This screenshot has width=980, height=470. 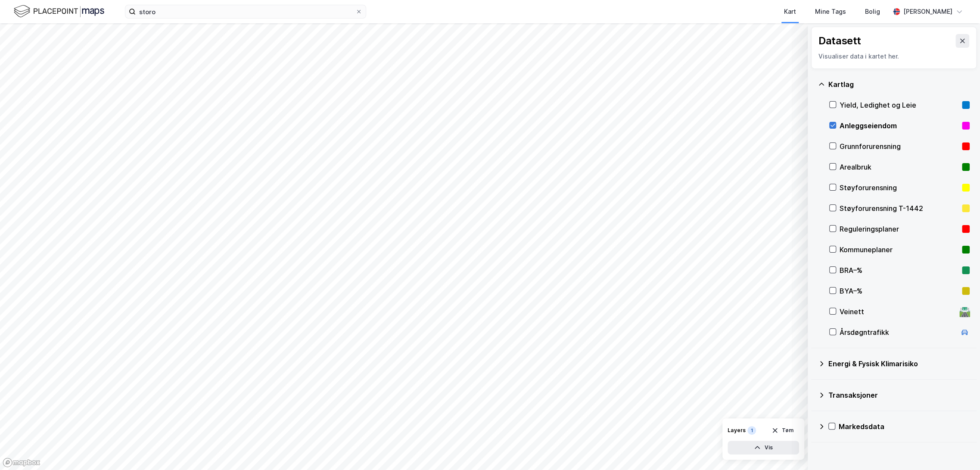 What do you see at coordinates (752, 431) in the screenshot?
I see `div: 1` at bounding box center [752, 431].